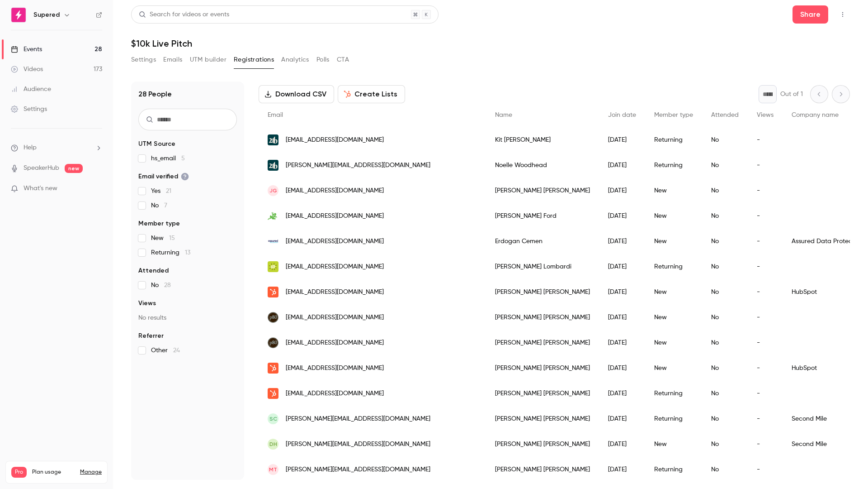  What do you see at coordinates (543, 165) in the screenshot?
I see `div: Noelle Woodhead` at bounding box center [543, 165].